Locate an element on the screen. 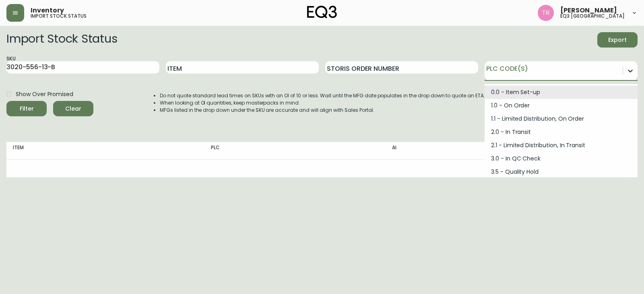 The height and width of the screenshot is (294, 644). button: Export is located at coordinates (618, 40).